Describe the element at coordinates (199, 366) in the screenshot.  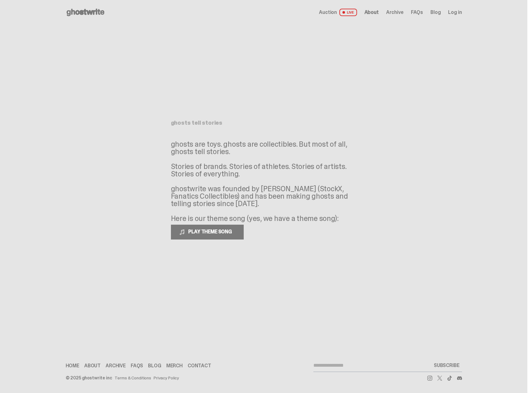
I see `a: Contact` at that location.